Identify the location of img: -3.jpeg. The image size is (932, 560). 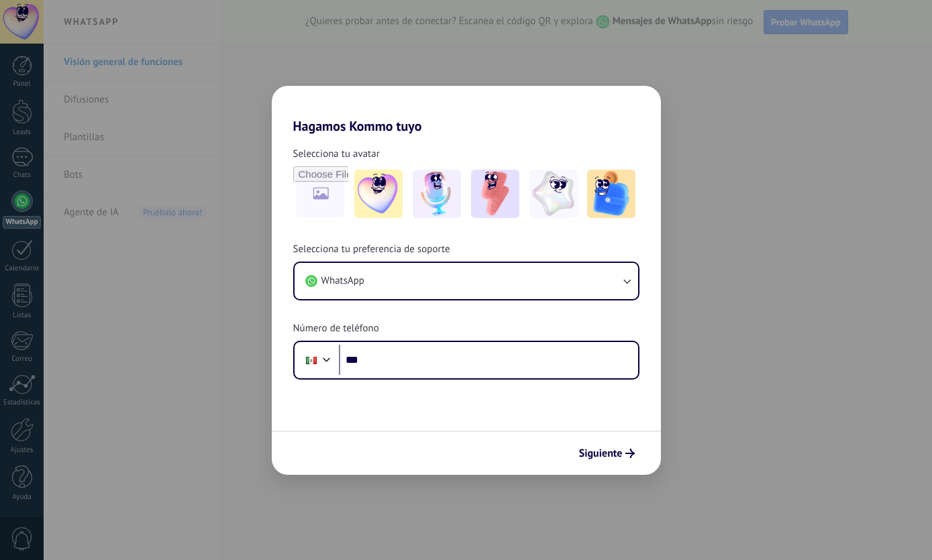
(495, 194).